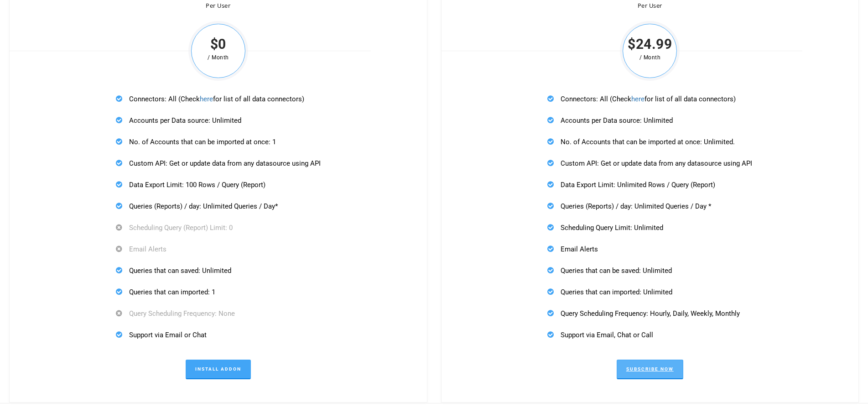  What do you see at coordinates (650, 369) in the screenshot?
I see `a: Subscribe Now` at bounding box center [650, 369].